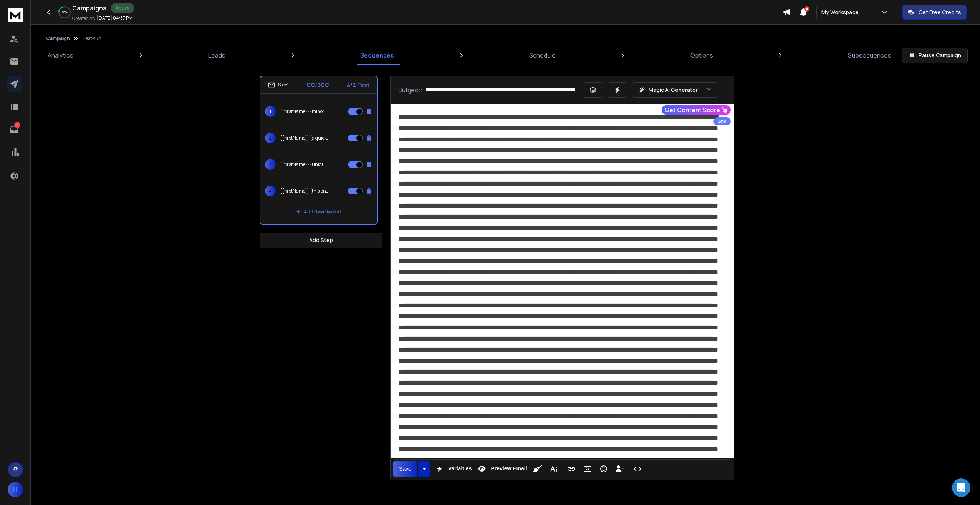  Describe the element at coordinates (405, 469) in the screenshot. I see `button: Save` at that location.